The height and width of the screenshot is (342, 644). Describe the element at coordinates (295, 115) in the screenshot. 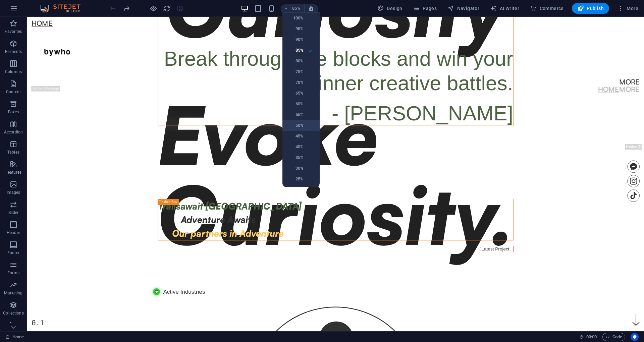

I see `h6: 55%` at that location.